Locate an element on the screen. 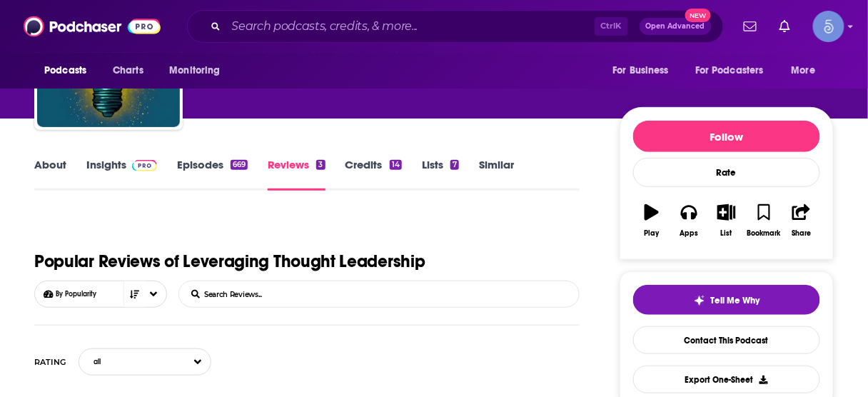 The width and height of the screenshot is (868, 397). a: Contact This Podcast is located at coordinates (727, 340).